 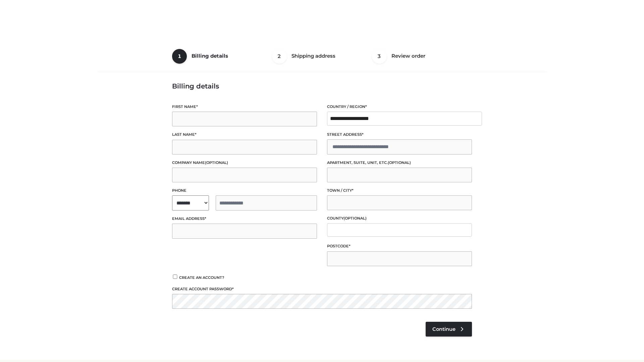 What do you see at coordinates (245, 190) in the screenshot?
I see `label: Phone` at bounding box center [245, 190].